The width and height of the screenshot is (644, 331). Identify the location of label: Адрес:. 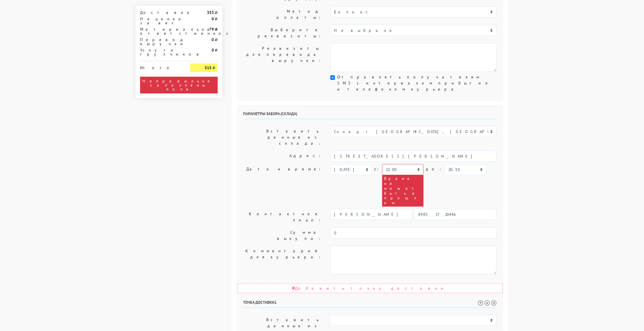
(282, 156).